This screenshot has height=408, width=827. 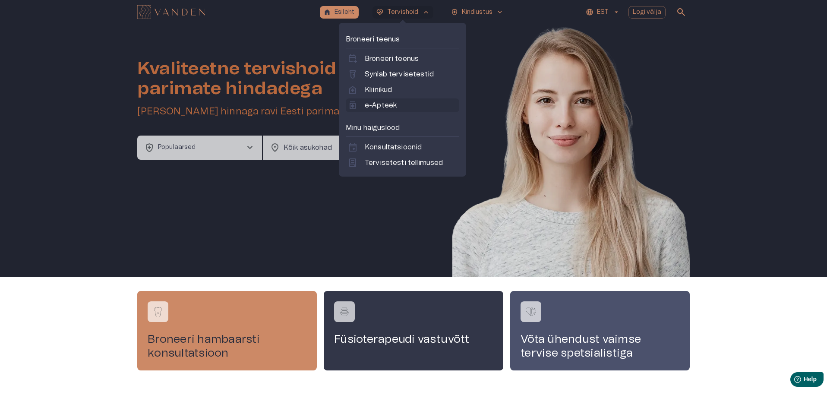 What do you see at coordinates (339, 12) in the screenshot?
I see `a: homeEsileht` at bounding box center [339, 12].